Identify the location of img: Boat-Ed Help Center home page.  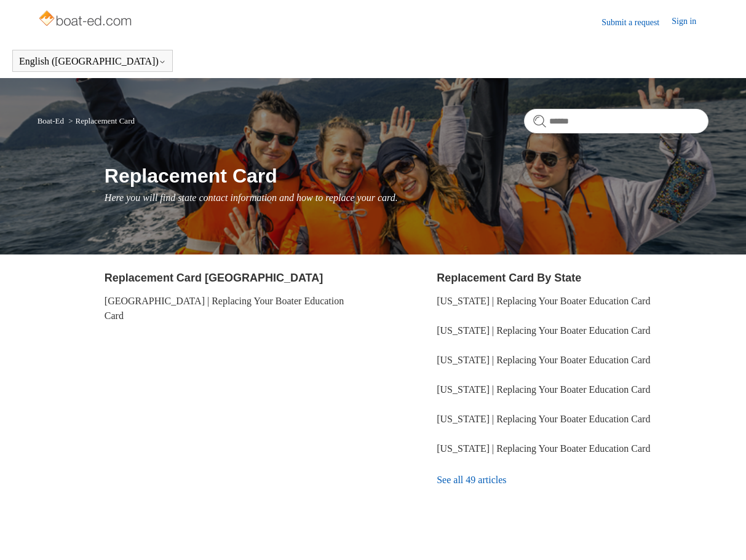
(86, 19).